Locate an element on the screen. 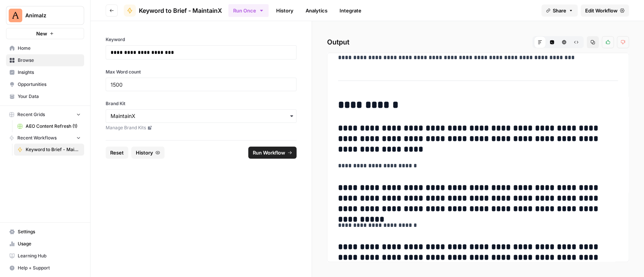 The image size is (644, 277). span: Home is located at coordinates (49, 49).